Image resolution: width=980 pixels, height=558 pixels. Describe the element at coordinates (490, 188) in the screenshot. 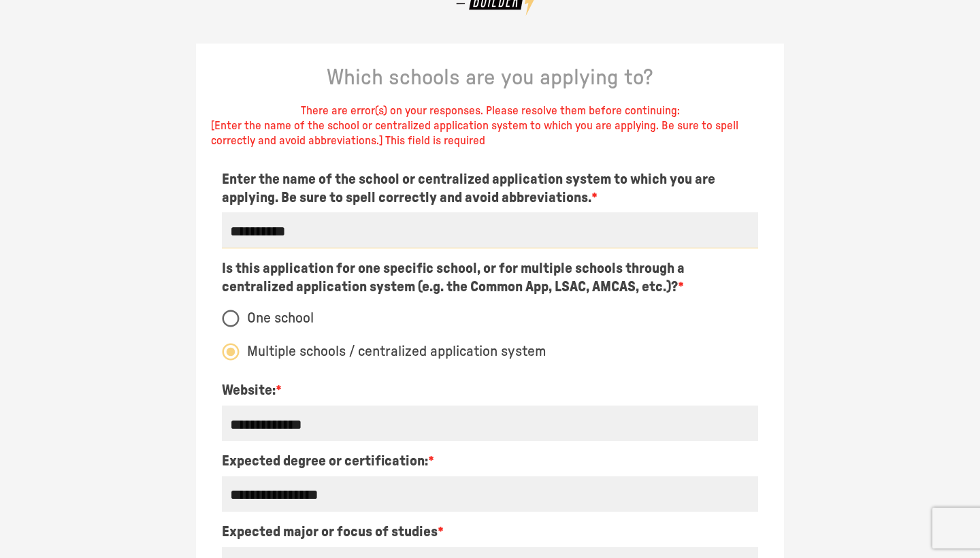

I see `p: Enter the name of the school or centralized application system to which you are applying. Be sure...` at that location.